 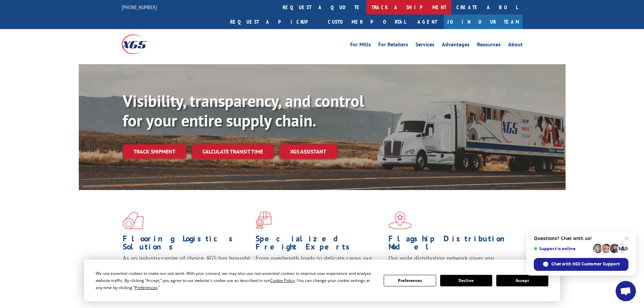 What do you see at coordinates (393, 46) in the screenshot?
I see `a: For Retailers` at bounding box center [393, 46].